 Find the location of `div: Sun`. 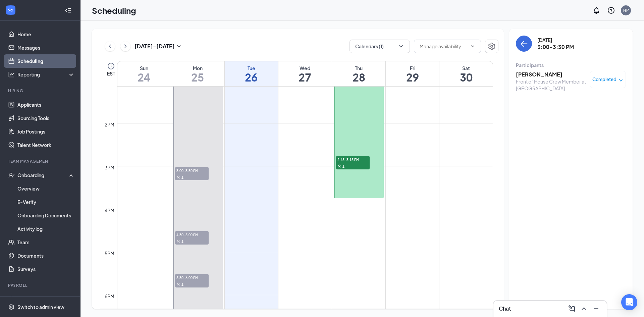

div: Sun is located at coordinates (144, 68).